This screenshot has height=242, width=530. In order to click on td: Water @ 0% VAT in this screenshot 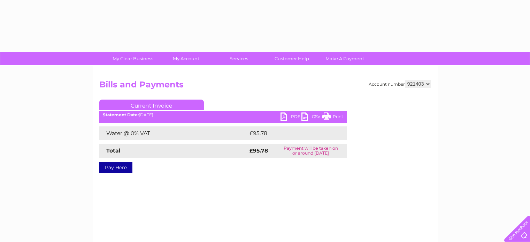, I will do `click(174, 134)`.